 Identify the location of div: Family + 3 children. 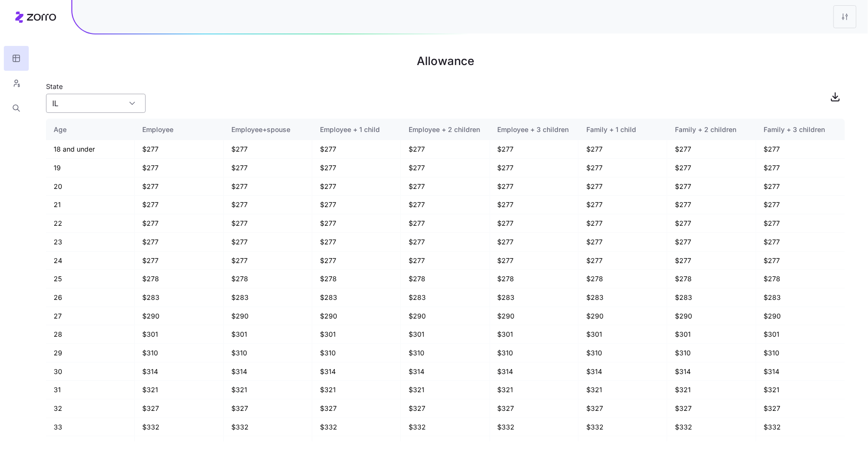
(800, 130).